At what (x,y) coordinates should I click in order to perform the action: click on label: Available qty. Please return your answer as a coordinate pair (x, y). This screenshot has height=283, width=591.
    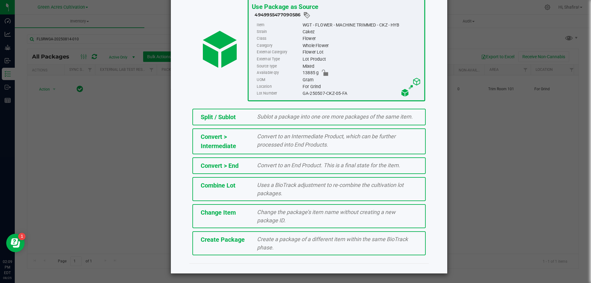
    Looking at the image, I should click on (279, 73).